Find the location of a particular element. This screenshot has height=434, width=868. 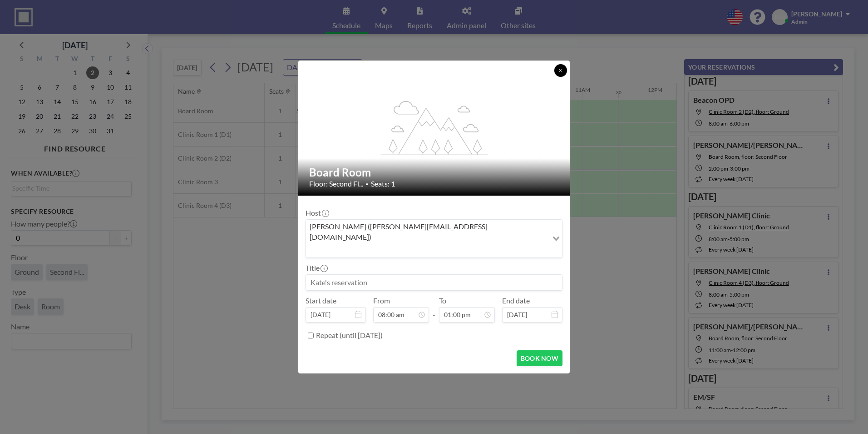

h2: Board Room is located at coordinates (434, 172).